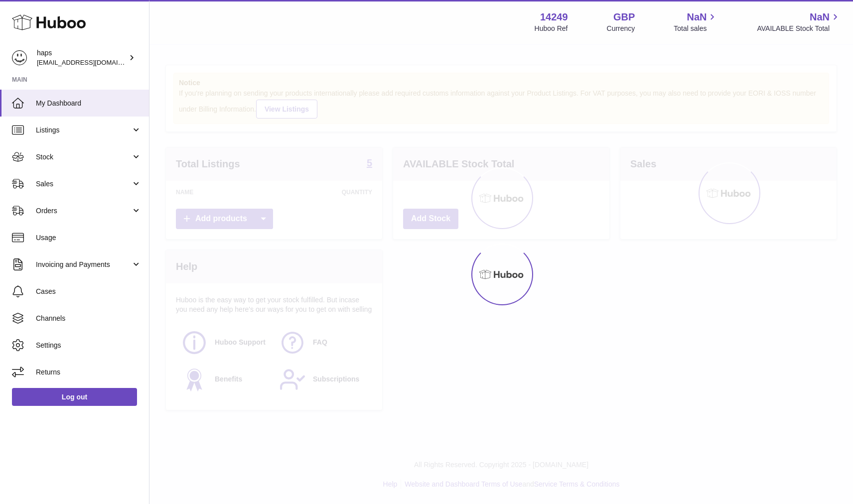 This screenshot has height=504, width=853. Describe the element at coordinates (799, 22) in the screenshot. I see `a: NaN AVAILABLE Stock Total` at that location.